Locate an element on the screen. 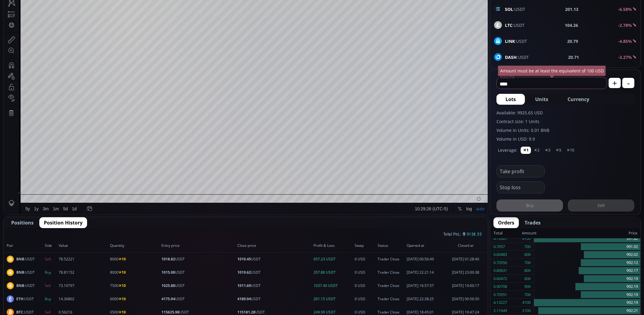 This screenshot has height=315, width=644. button: Orders is located at coordinates (506, 223).